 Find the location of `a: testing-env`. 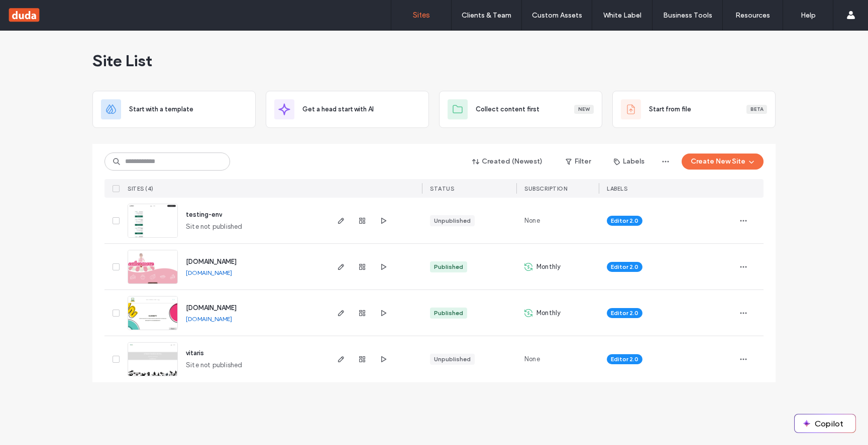

a: testing-env is located at coordinates (204, 214).